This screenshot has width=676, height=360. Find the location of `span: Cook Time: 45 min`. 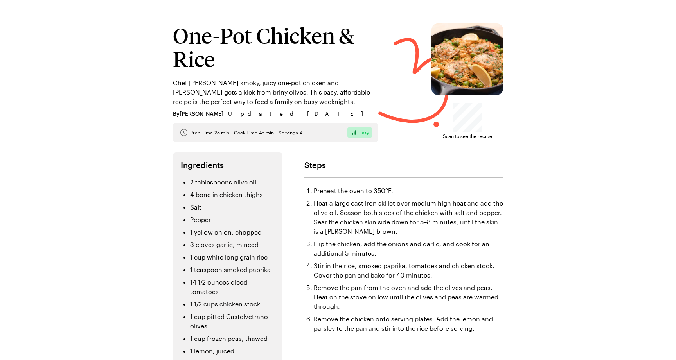

span: Cook Time: 45 min is located at coordinates (254, 133).